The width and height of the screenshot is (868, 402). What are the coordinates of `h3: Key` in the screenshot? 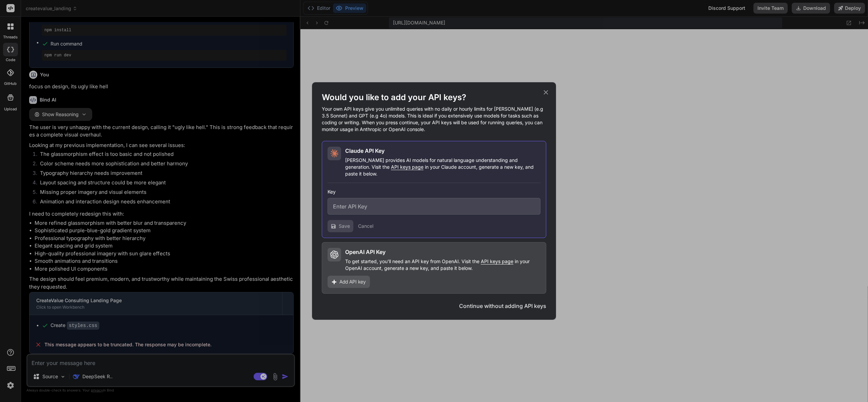 It's located at (434, 192).